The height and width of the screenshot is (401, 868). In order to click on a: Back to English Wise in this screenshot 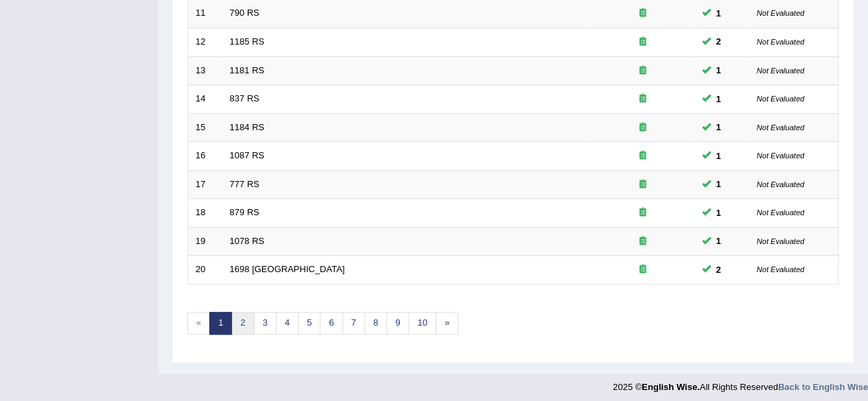, I will do `click(822, 387)`.